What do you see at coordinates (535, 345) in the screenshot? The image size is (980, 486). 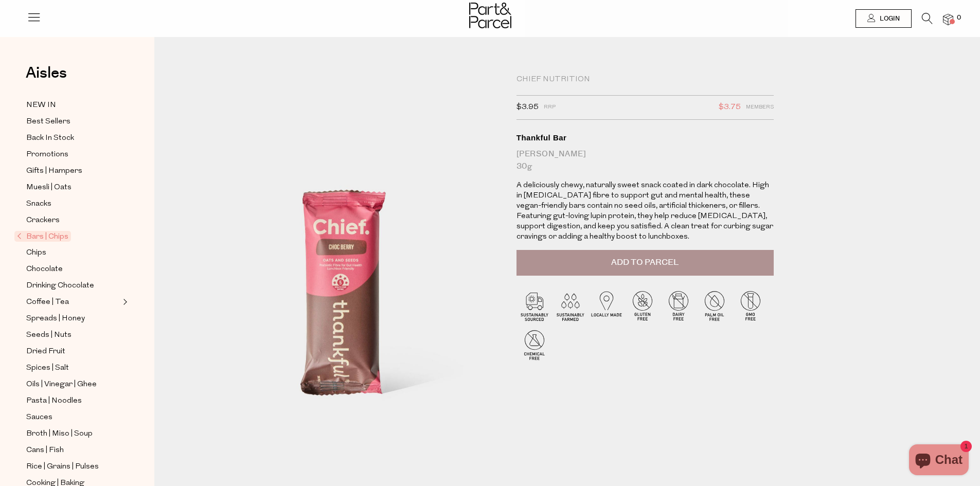 I see `img: P_P-ICONS-Live_Bec_V11_Chemical_Free.svg` at bounding box center [535, 345].